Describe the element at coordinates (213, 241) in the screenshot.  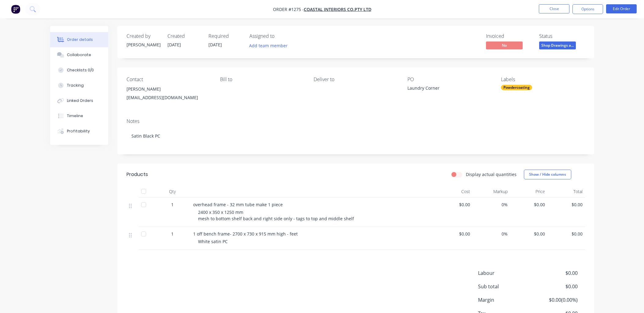
I see `span: White satin PC` at that location.